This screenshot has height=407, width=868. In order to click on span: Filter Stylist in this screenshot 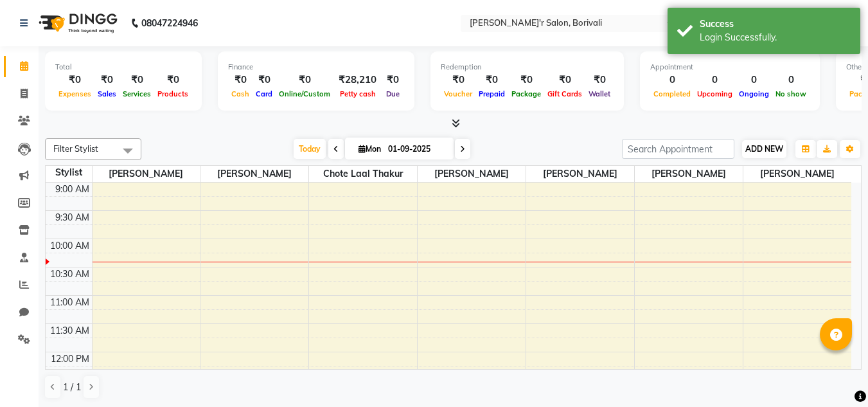, I will do `click(76, 148)`.